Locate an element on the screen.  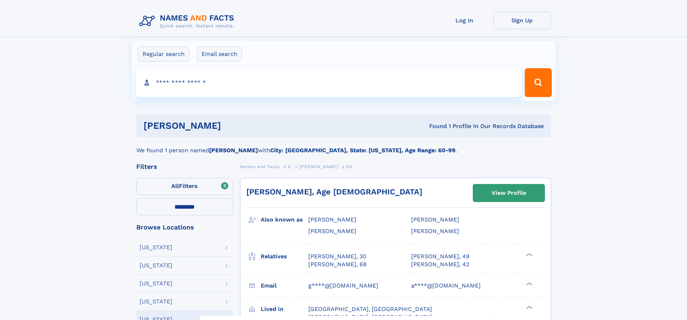
input: search input is located at coordinates (329, 83).